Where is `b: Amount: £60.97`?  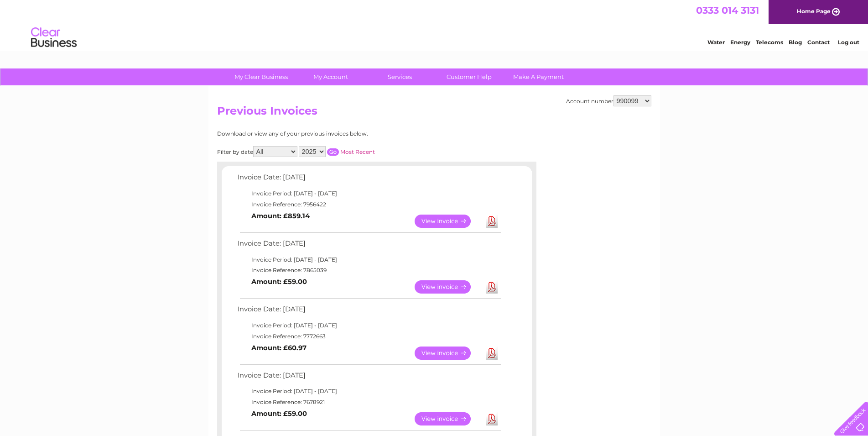
b: Amount: £60.97 is located at coordinates (278, 348).